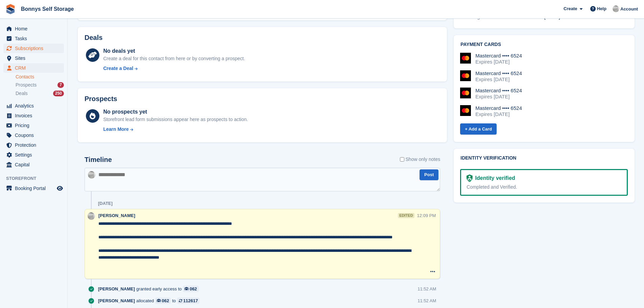 Image resolution: width=644 pixels, height=308 pixels. What do you see at coordinates (115, 129) in the screenshot?
I see `div: Learn More` at bounding box center [115, 129].